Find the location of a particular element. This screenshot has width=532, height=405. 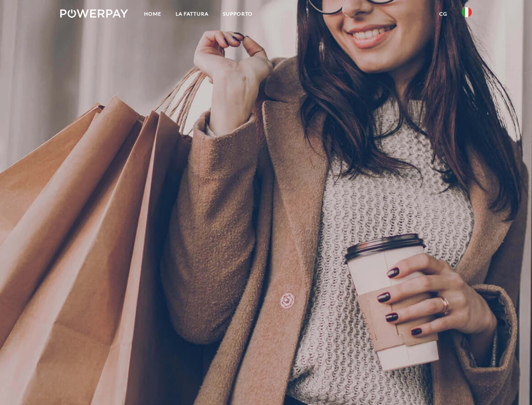

img: it is located at coordinates (467, 12).